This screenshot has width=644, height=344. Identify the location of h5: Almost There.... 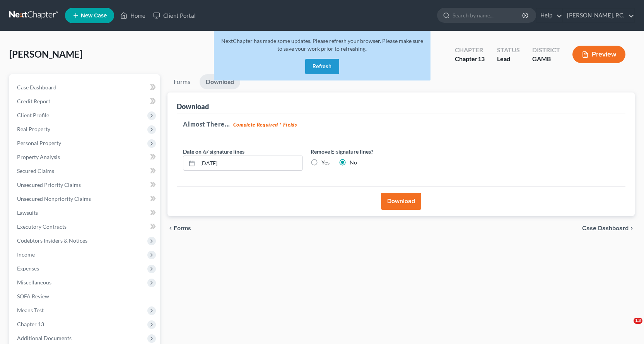
(401, 124).